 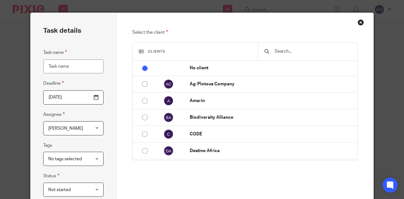 I want to click on label: Assignee, so click(x=54, y=115).